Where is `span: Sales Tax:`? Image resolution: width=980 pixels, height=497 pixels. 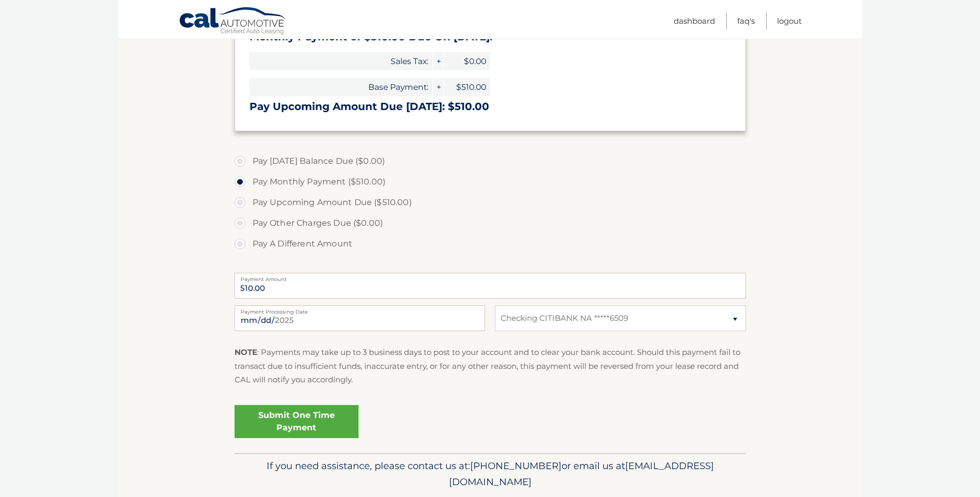 span: Sales Tax: is located at coordinates (341, 61).